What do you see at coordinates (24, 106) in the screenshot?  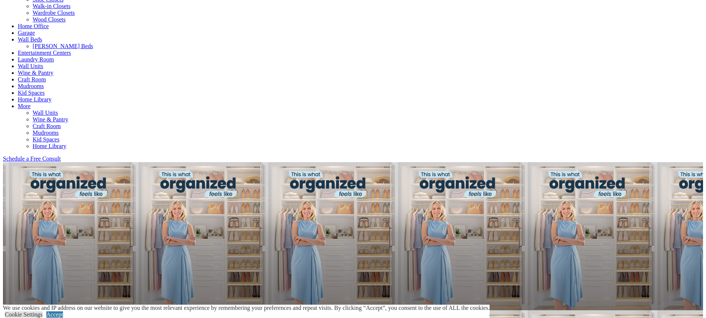 I see `a: More menu text will display only on big screen` at bounding box center [24, 106].